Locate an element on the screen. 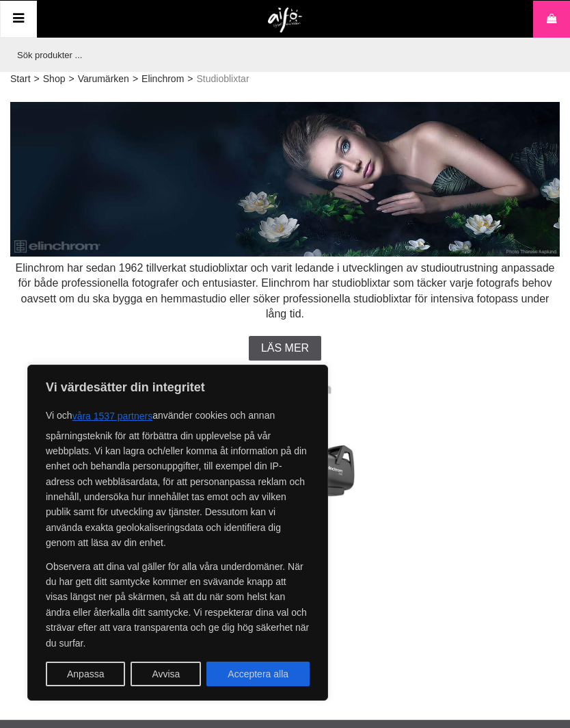 This screenshot has height=728, width=570. button: Acceptera alla is located at coordinates (258, 675).